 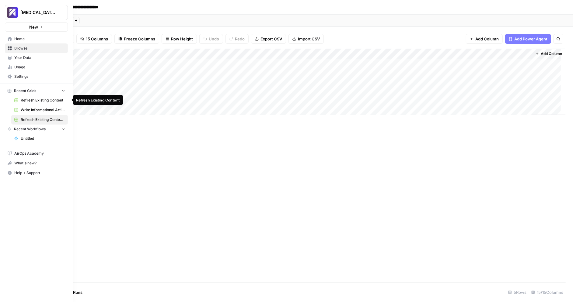 I want to click on a: Usage, so click(x=36, y=67).